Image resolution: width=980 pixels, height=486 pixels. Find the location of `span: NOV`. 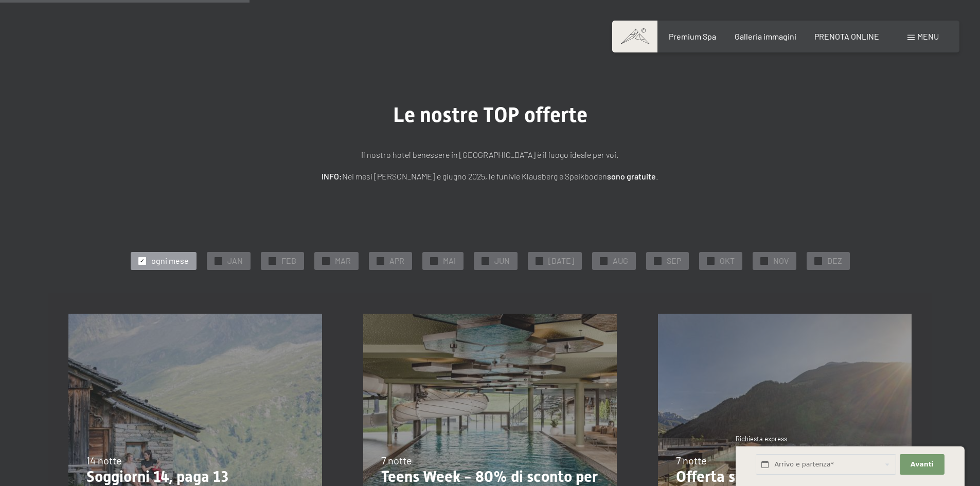

span: NOV is located at coordinates (781, 261).